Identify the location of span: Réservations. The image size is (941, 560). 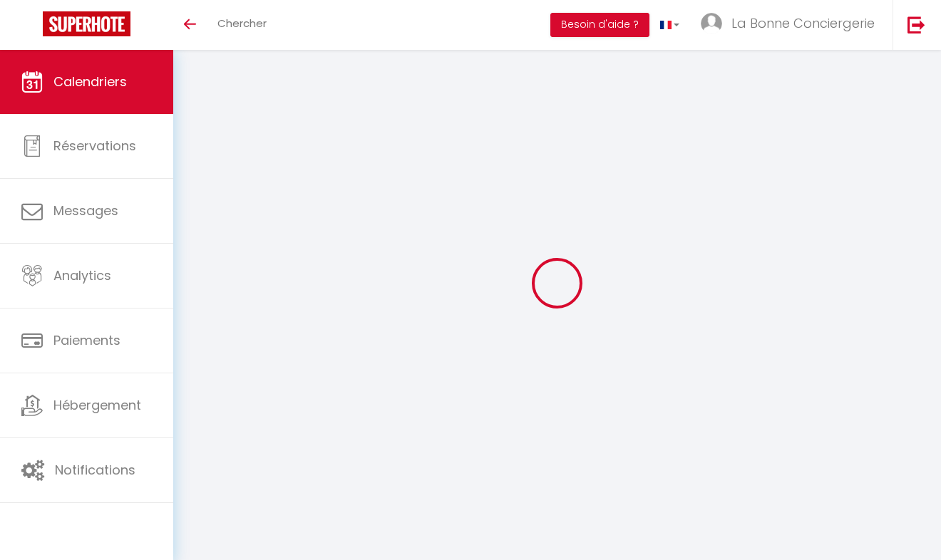
(95, 145).